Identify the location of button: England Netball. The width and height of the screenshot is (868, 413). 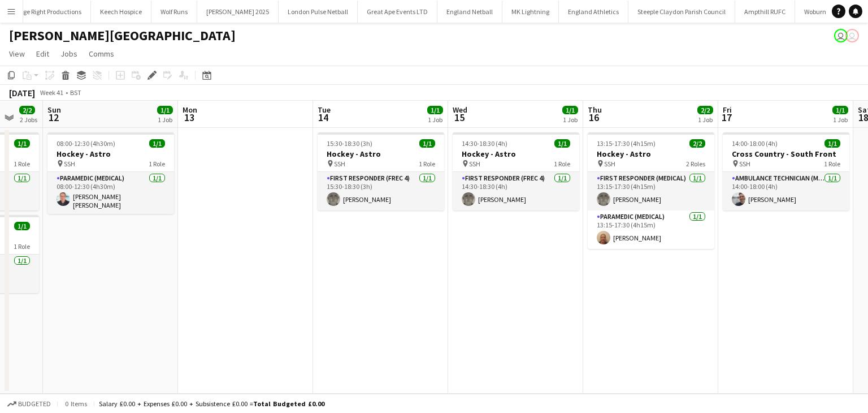
(470, 12).